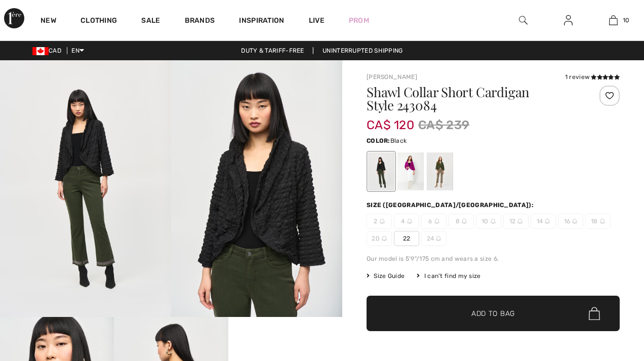  Describe the element at coordinates (597, 221) in the screenshot. I see `span: 18` at that location.